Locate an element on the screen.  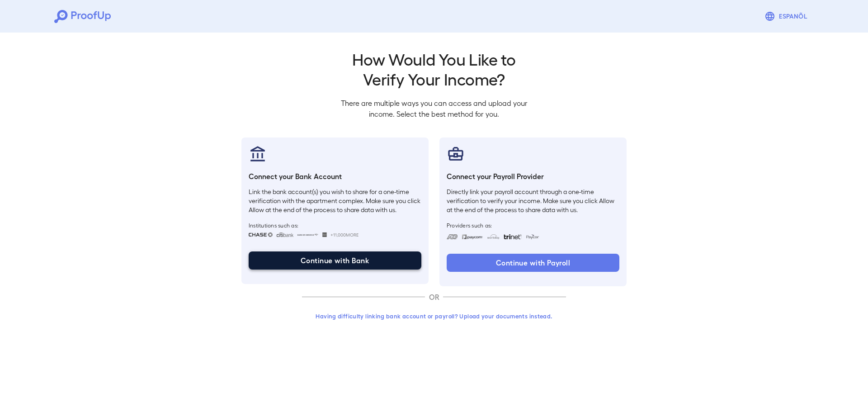
img: chase.svg is located at coordinates (261, 235).